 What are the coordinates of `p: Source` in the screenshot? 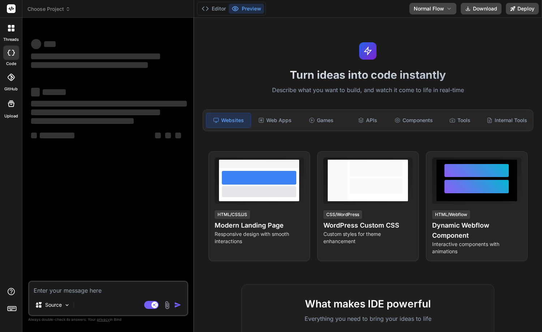 It's located at (53, 305).